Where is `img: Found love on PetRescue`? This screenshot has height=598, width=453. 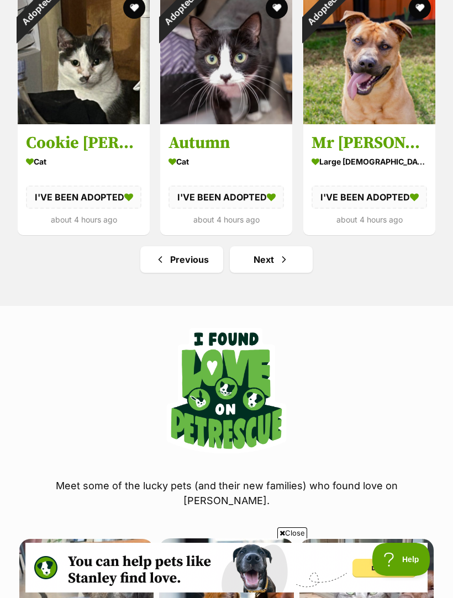 img: Found love on PetRescue is located at coordinates (226, 390).